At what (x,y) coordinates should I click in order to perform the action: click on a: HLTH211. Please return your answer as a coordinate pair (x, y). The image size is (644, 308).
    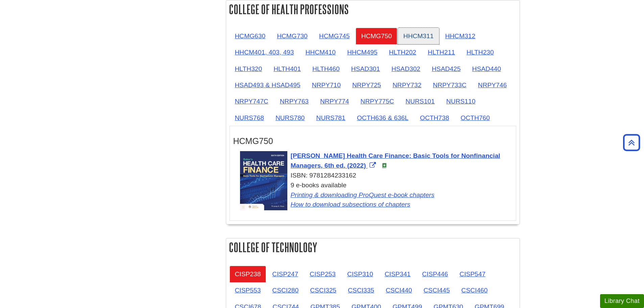
    Looking at the image, I should click on (441, 52).